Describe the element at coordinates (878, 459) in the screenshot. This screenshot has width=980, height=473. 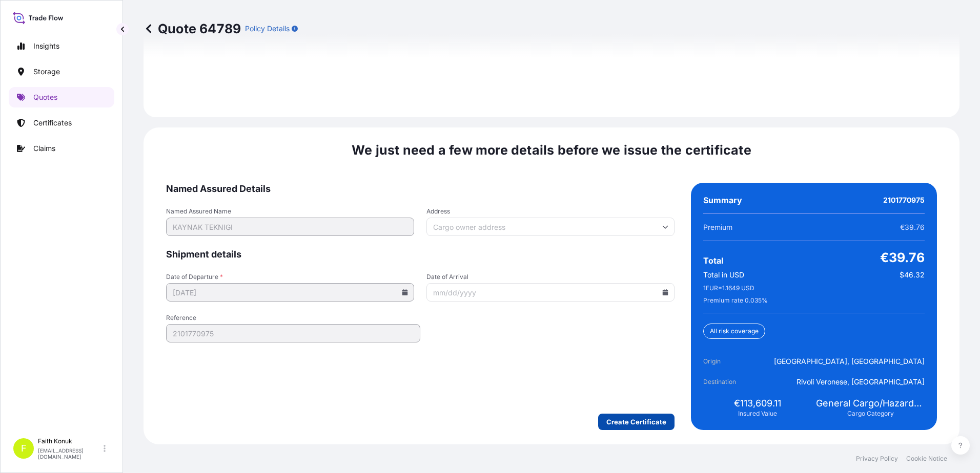
I see `a: Privacy Policy` at that location.